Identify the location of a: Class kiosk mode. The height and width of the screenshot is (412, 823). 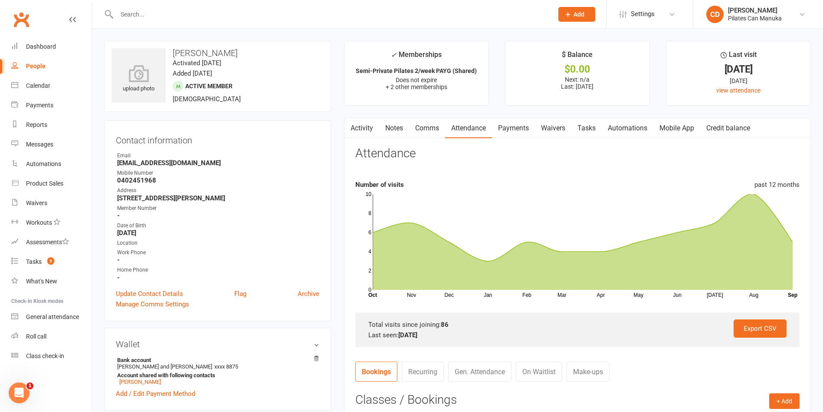
(51, 356).